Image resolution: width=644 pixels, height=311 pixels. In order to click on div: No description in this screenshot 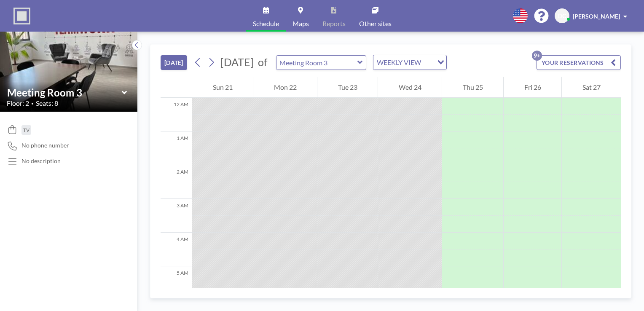, I will do `click(41, 162)`.